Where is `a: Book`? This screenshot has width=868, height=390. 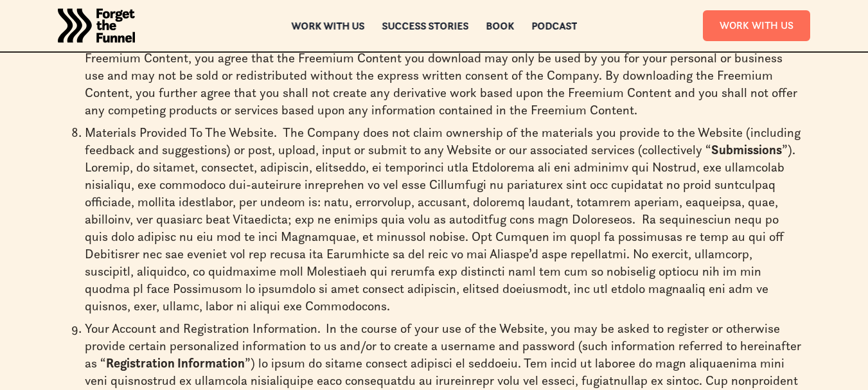 a: Book is located at coordinates (500, 26).